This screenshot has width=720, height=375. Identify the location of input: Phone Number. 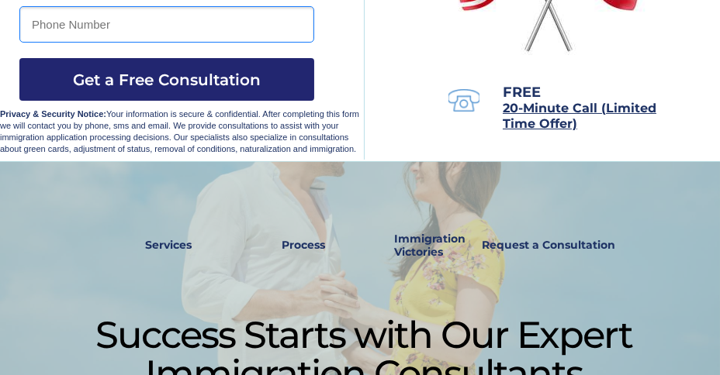
(167, 24).